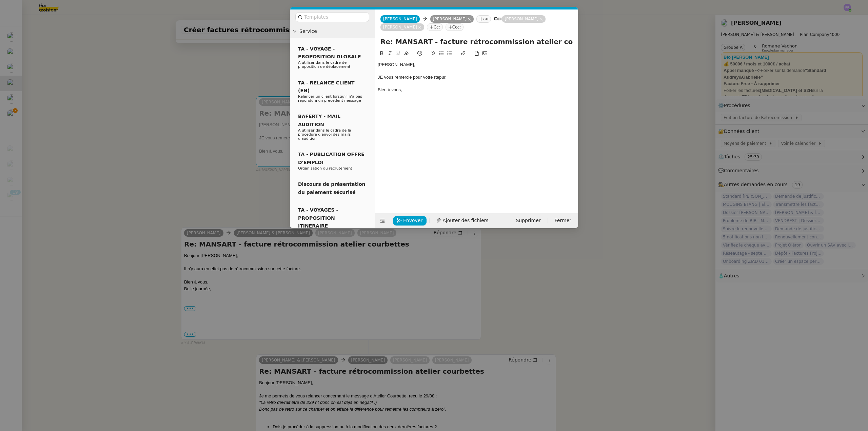  I want to click on strong: Cc:, so click(498, 19).